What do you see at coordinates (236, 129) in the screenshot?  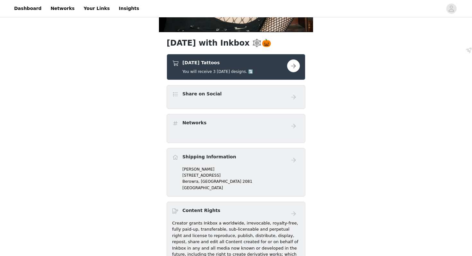 I see `div: Networks` at bounding box center [236, 129].